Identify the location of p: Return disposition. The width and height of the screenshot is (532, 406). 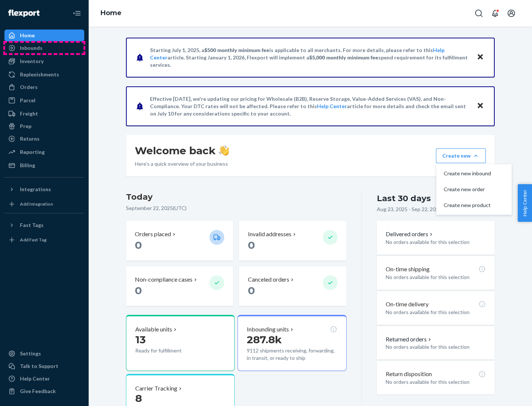
(408, 374).